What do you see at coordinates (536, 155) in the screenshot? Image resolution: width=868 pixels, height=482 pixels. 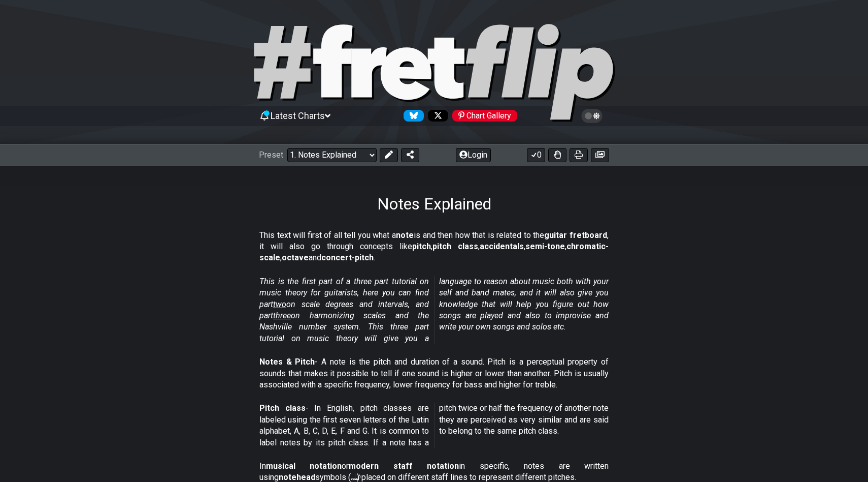 I see `button: 0` at bounding box center [536, 155].